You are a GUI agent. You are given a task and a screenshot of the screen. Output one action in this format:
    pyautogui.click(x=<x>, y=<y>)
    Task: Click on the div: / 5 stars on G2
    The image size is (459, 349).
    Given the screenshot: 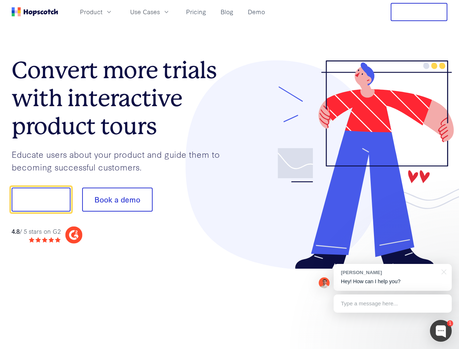 What is the action you would take?
    pyautogui.click(x=36, y=231)
    